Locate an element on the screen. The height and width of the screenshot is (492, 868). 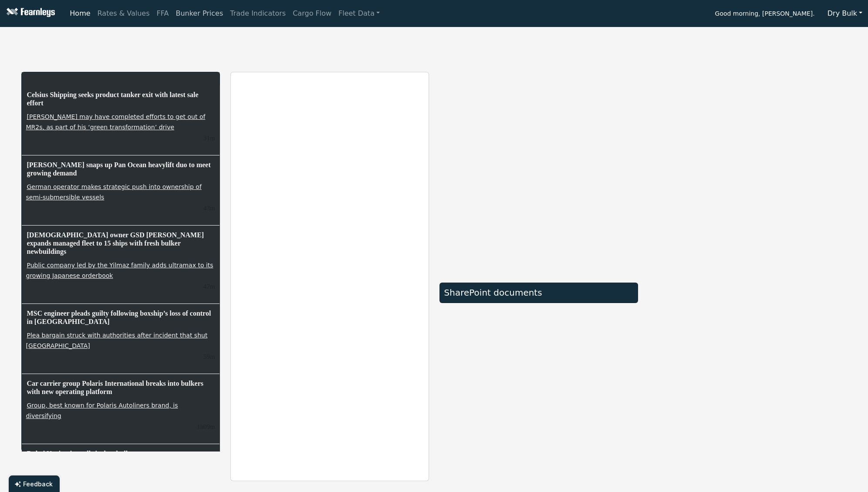
a: Bunker Prices is located at coordinates (199, 13).